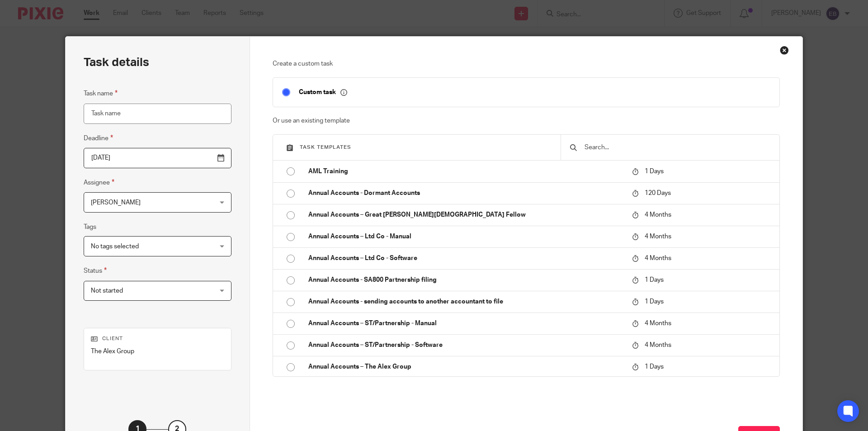  I want to click on span: 120 Days, so click(657, 193).